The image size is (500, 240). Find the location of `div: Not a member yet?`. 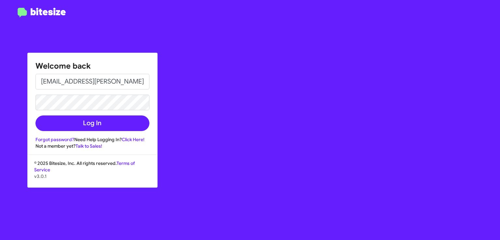

div: Not a member yet? is located at coordinates (93, 146).